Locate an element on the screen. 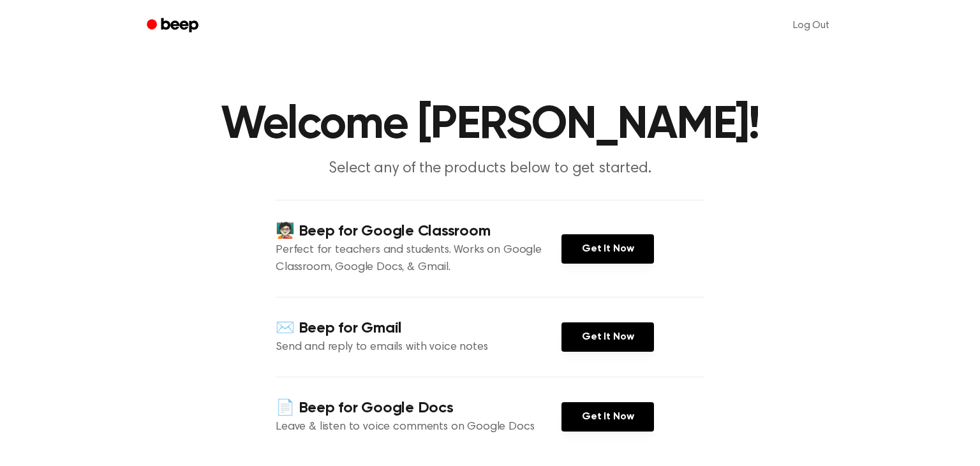 Image resolution: width=980 pixels, height=466 pixels. p: Perfect for teachers and students. Works on Google Classroom, Google Docs, & Gmail. is located at coordinates (418, 260).